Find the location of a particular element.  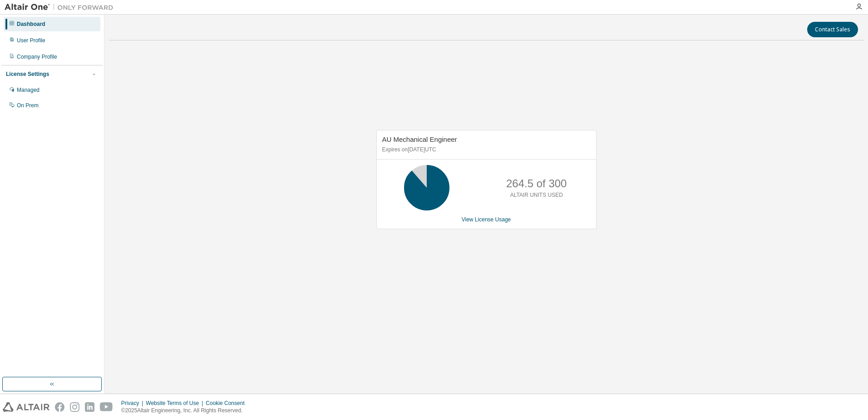

div: Dashboard is located at coordinates (31, 24).